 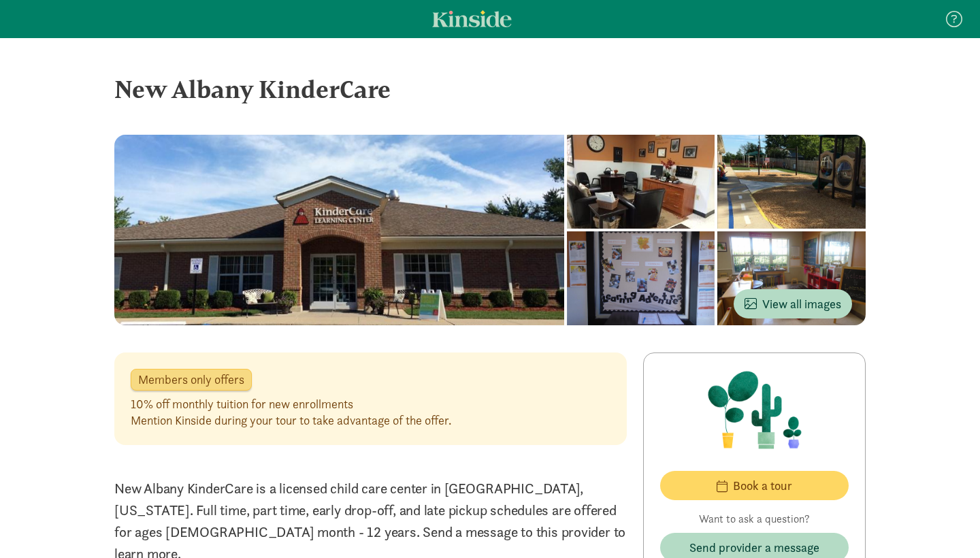 I want to click on div: New Albany KinderCare, so click(x=490, y=89).